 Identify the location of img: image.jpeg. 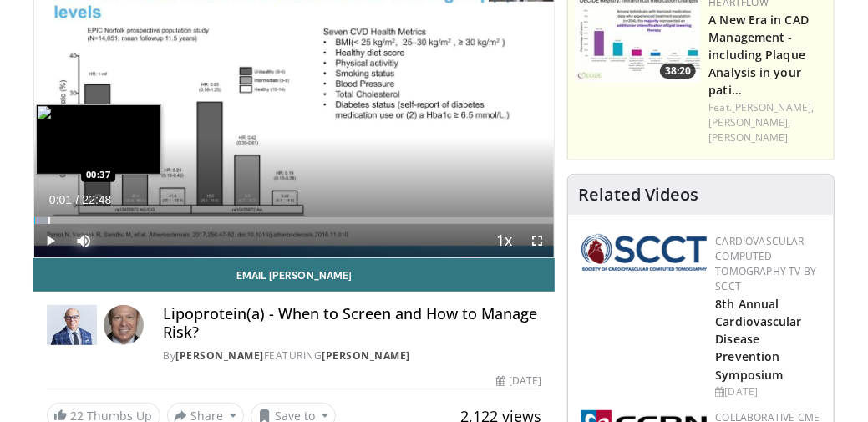
(99, 140).